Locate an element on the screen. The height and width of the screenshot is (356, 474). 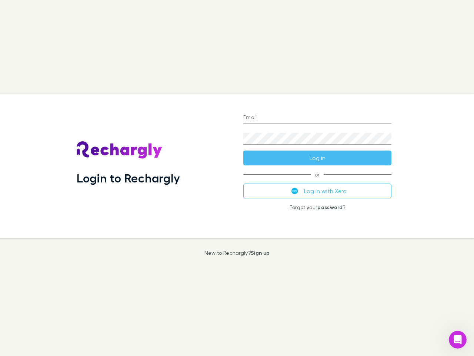
a: Sign up is located at coordinates (260, 252).